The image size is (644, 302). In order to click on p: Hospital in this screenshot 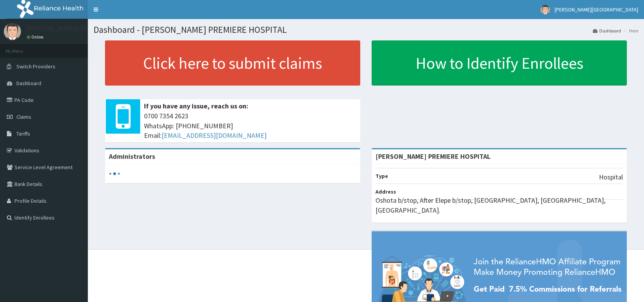, I will do `click(611, 177)`.